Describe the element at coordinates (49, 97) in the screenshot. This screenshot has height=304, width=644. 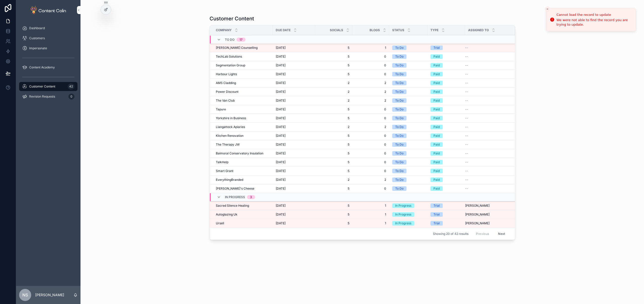
I see `a: Revision Requests0` at that location.